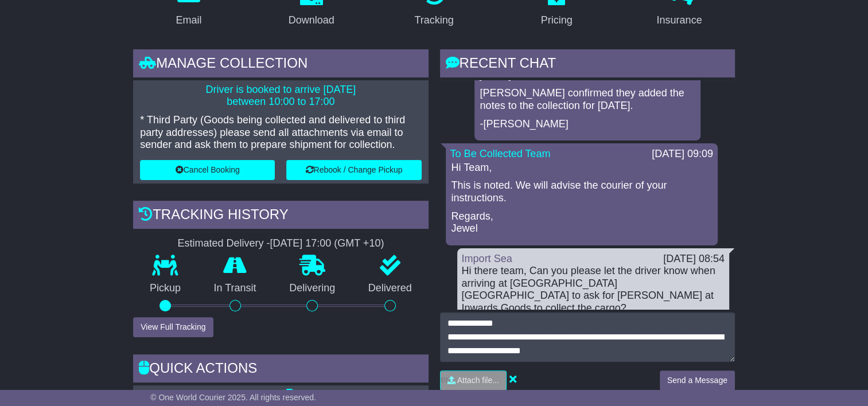 This screenshot has height=406, width=868. Describe the element at coordinates (582, 192) in the screenshot. I see `p: This is noted. We will advise the courier of your instructions.` at that location.